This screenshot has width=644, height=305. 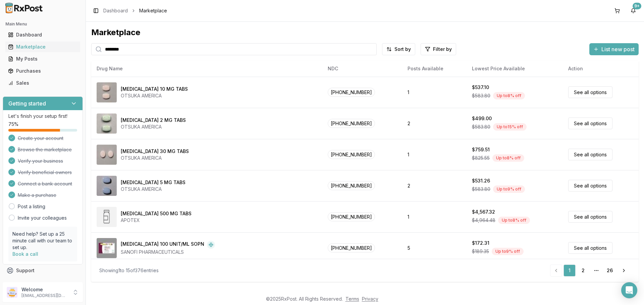 I want to click on a: Dashboard, so click(x=42, y=35).